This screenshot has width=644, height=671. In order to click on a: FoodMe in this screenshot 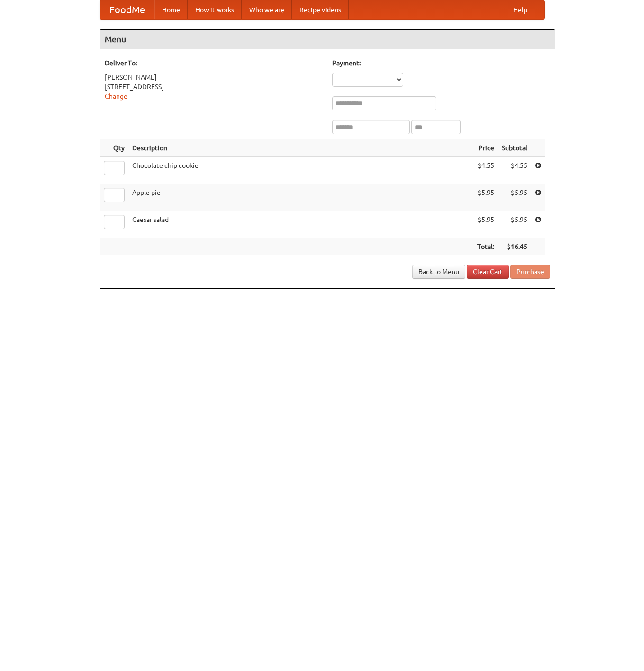, I will do `click(127, 10)`.